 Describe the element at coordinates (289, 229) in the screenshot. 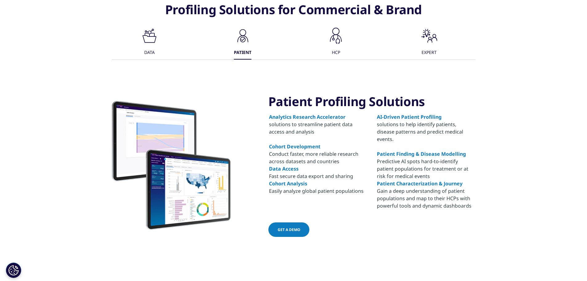

I see `span: Get a demo` at that location.